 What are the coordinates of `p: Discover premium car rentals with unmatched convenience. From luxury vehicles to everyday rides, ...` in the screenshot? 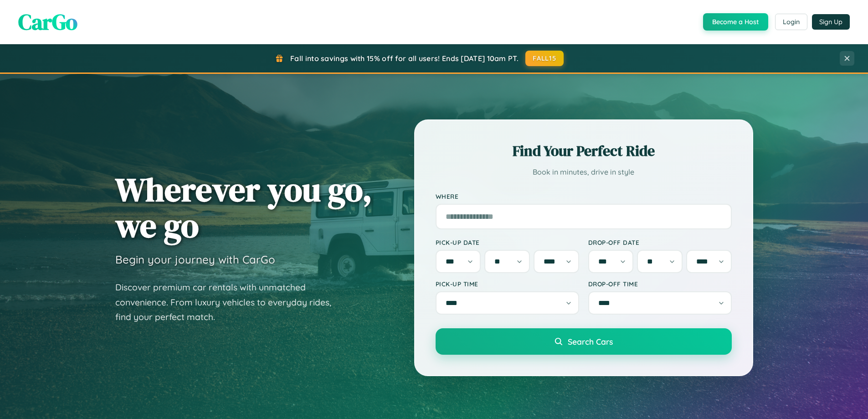 It's located at (229, 302).